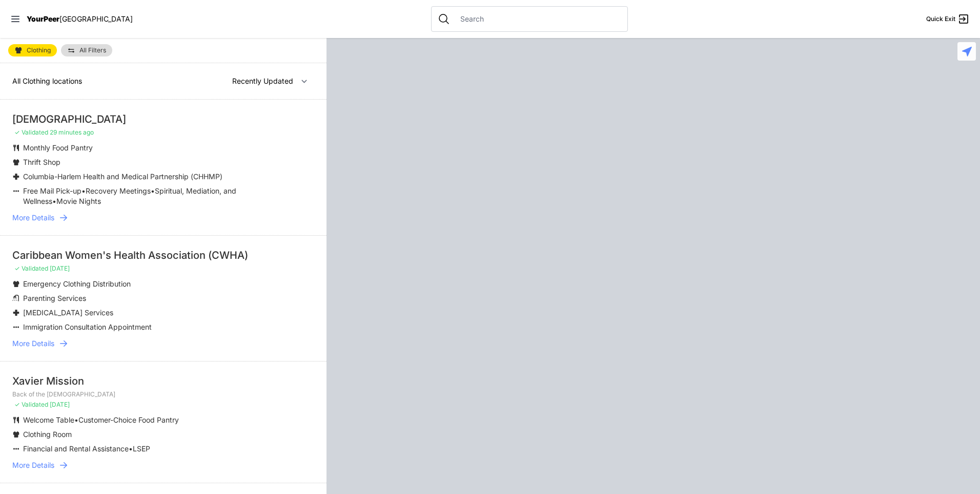  What do you see at coordinates (948, 19) in the screenshot?
I see `a: Quick Exit` at bounding box center [948, 19].